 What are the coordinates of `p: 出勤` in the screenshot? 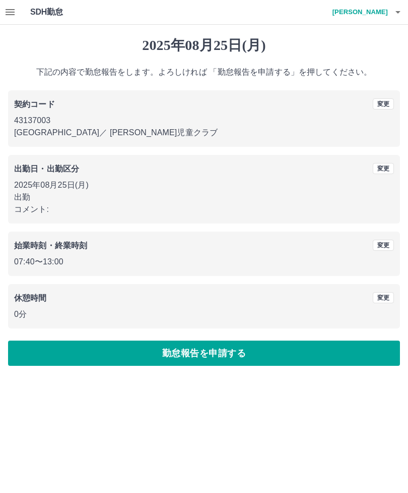 It's located at (204, 197).